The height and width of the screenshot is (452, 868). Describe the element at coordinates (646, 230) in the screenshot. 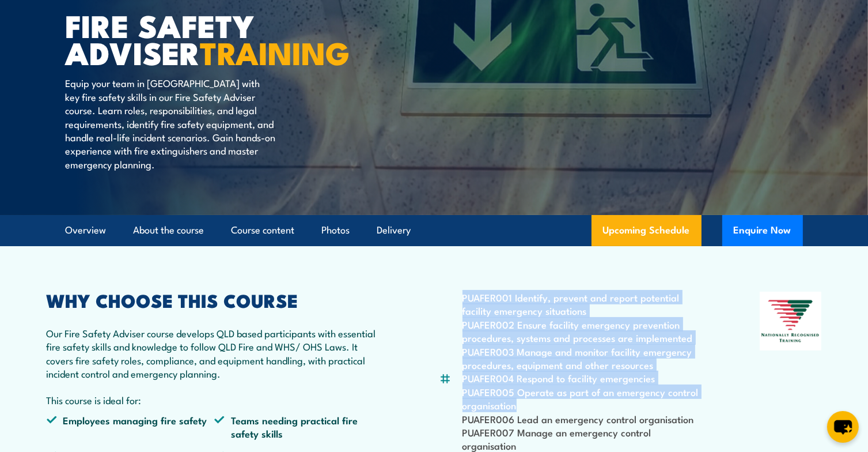

I see `a: Upcoming Schedule` at that location.